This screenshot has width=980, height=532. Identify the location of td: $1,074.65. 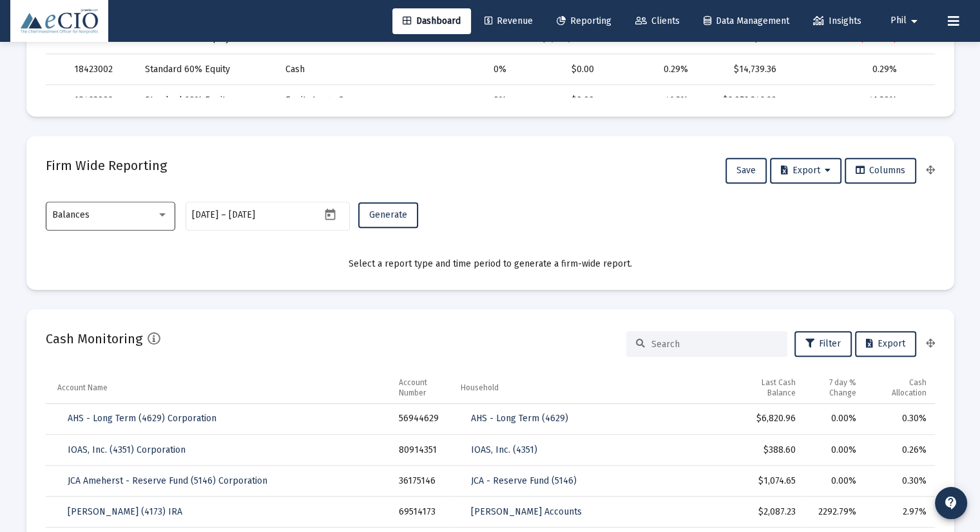
(773, 480).